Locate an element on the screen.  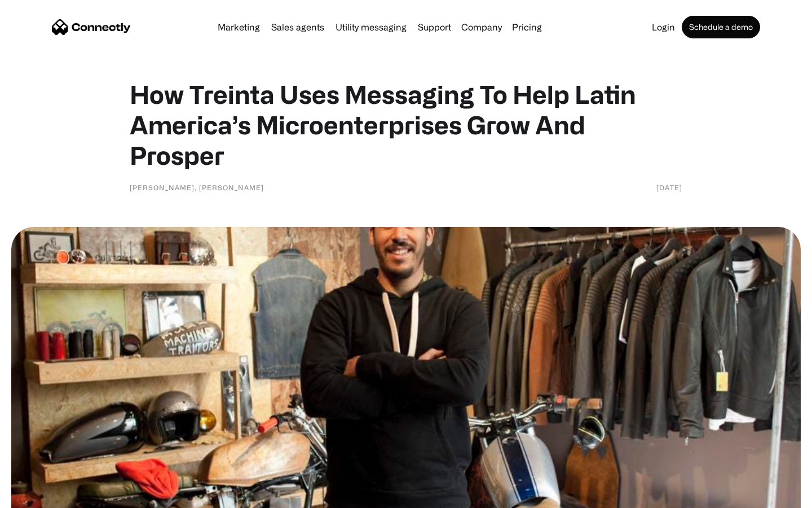
h1: How Treinta Uses Messaging To Help Latin America’s Microenterprises Grow And Prosper is located at coordinates (406, 125).